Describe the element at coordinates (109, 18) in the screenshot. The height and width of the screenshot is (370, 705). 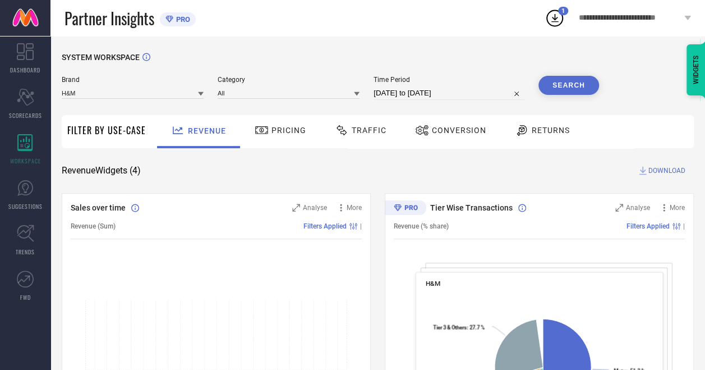
I see `span: Partner Insights` at that location.